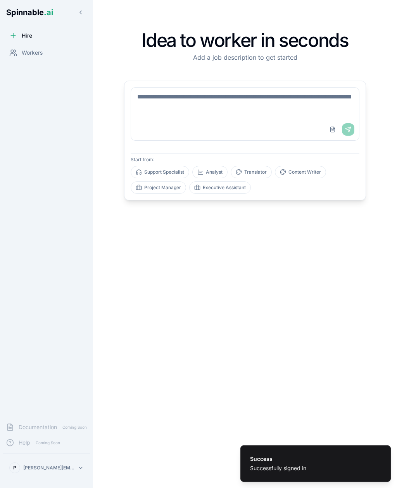 The height and width of the screenshot is (488, 397). Describe the element at coordinates (245, 57) in the screenshot. I see `p: Add a job description to get started` at that location.